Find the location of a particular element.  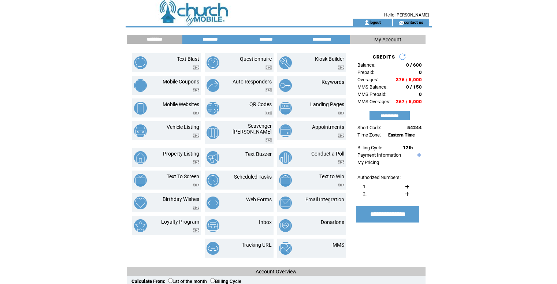

a: My Pricing is located at coordinates (368, 162).